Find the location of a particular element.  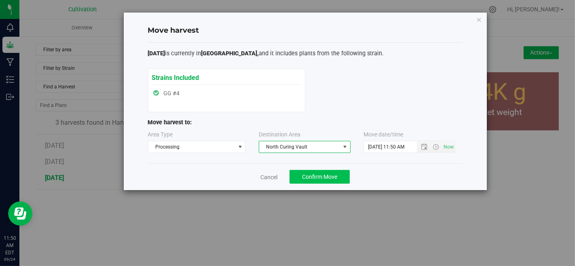

label: Area Type is located at coordinates (160, 135).